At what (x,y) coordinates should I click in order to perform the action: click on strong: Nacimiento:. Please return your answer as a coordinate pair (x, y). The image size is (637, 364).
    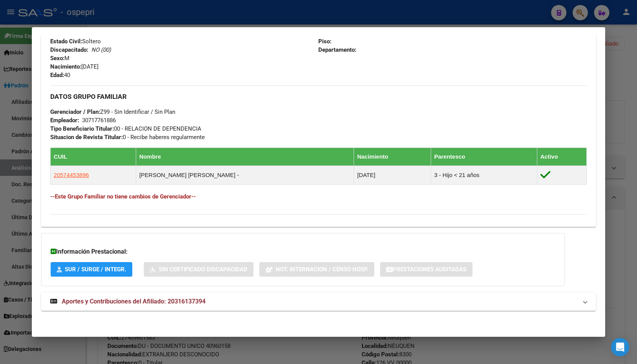
    Looking at the image, I should click on (66, 66).